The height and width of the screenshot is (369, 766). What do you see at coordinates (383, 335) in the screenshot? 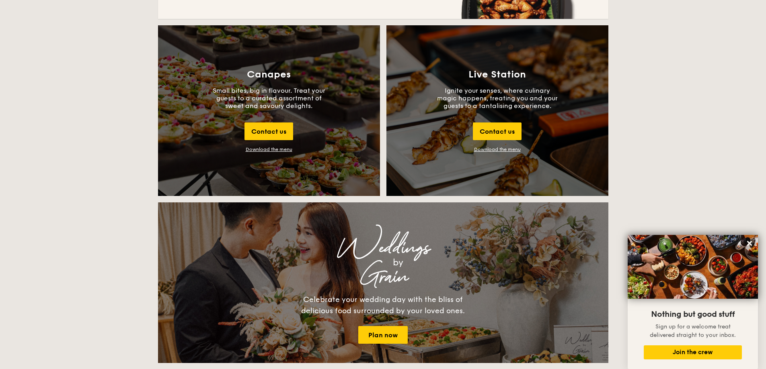
I see `a: Plan now` at bounding box center [383, 335].